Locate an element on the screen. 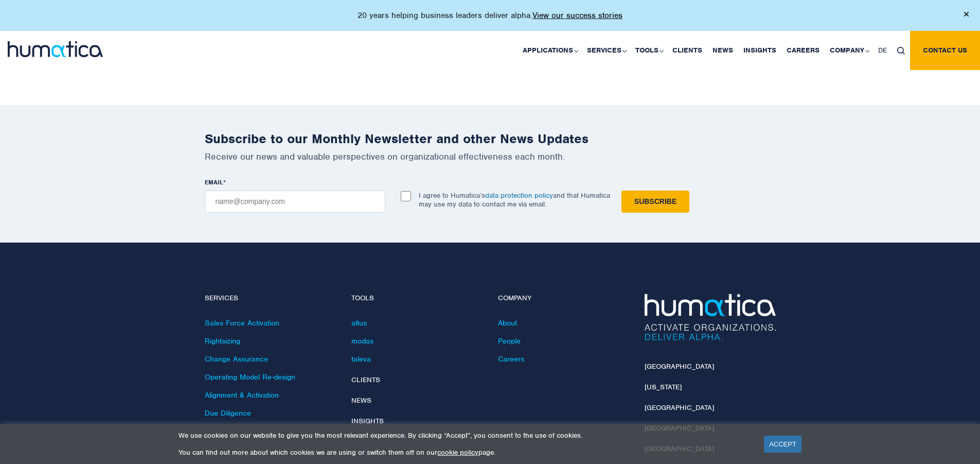 Image resolution: width=980 pixels, height=464 pixels. img: search_icon is located at coordinates (900, 50).